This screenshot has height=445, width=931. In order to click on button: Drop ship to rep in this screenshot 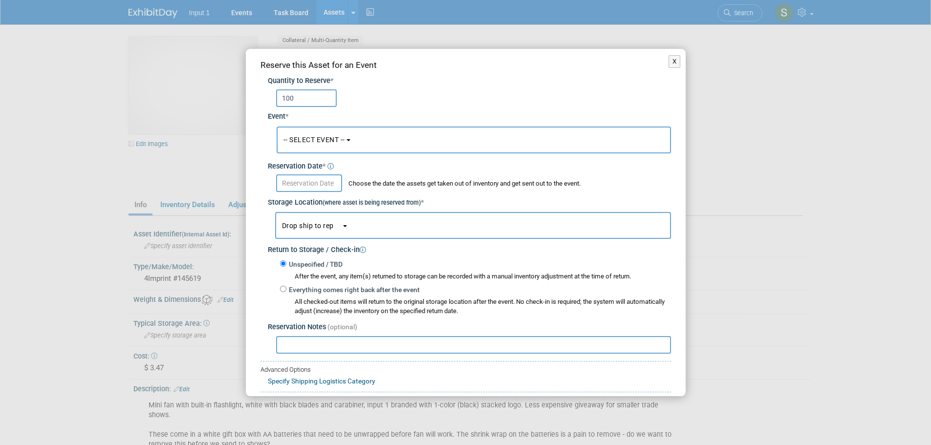, I will do `click(473, 225)`.